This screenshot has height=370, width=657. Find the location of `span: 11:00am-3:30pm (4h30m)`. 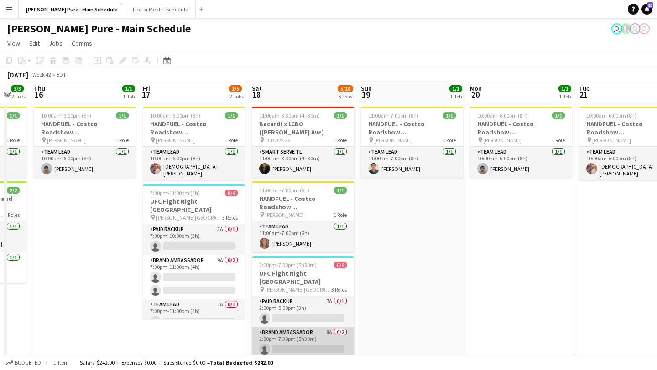

span: 11:00am-3:30pm (4h30m) is located at coordinates (289, 115).